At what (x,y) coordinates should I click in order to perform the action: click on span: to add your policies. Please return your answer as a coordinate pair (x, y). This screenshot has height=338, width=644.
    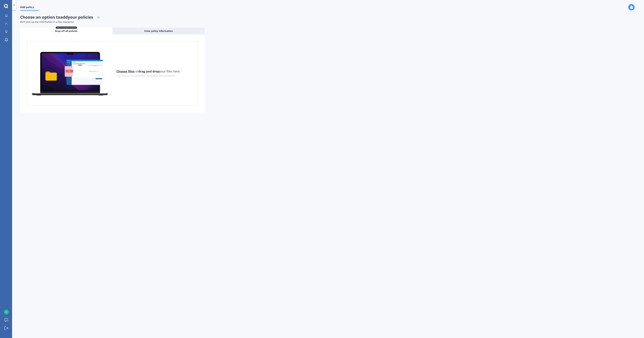
    Looking at the image, I should click on (74, 17).